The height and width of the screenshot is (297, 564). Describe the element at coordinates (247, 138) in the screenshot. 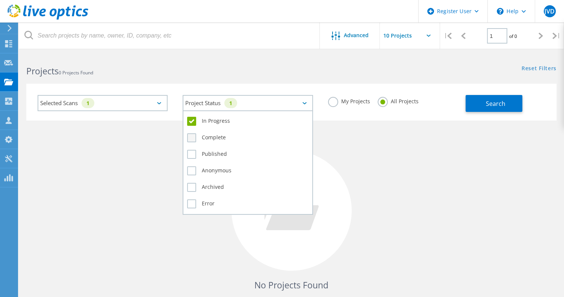

I see `label: Complete` at that location.